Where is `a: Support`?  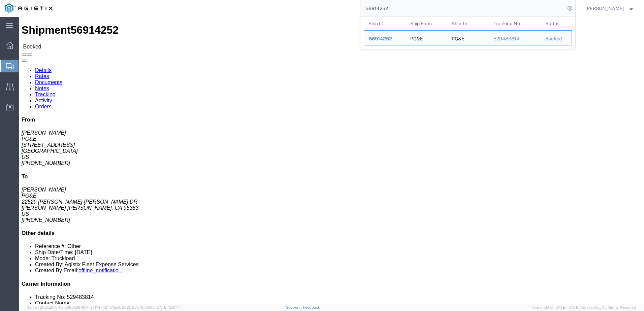 a: Support is located at coordinates (295, 307).